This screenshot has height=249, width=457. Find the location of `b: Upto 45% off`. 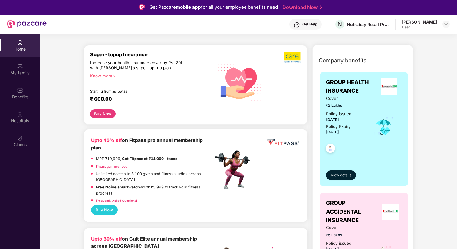

b: Upto 45% off is located at coordinates (107, 140).